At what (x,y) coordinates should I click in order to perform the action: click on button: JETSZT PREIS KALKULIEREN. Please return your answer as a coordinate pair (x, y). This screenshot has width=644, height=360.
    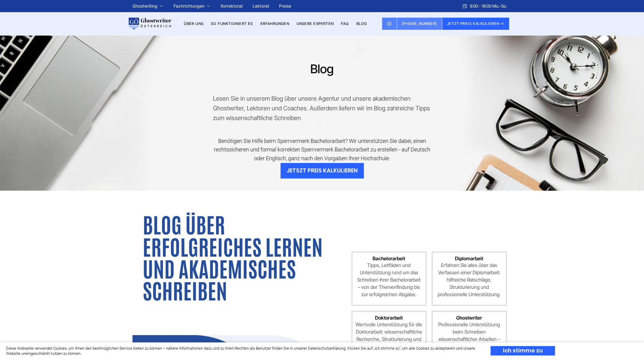
    Looking at the image, I should click on (322, 171).